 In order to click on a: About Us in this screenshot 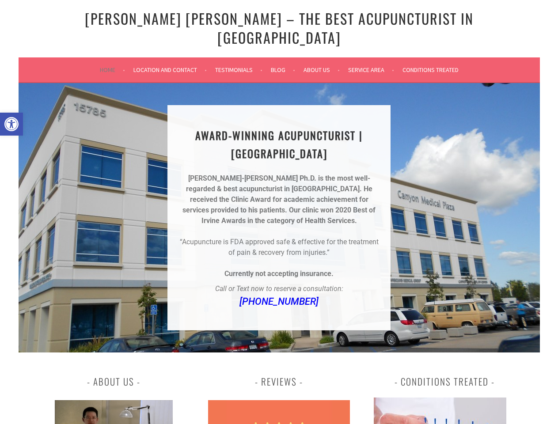, I will do `click(321, 70)`.